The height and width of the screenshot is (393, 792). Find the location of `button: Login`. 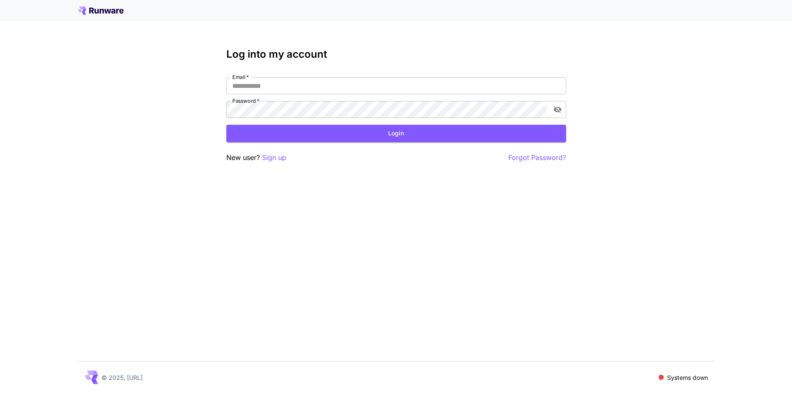

button: Login is located at coordinates (396, 133).